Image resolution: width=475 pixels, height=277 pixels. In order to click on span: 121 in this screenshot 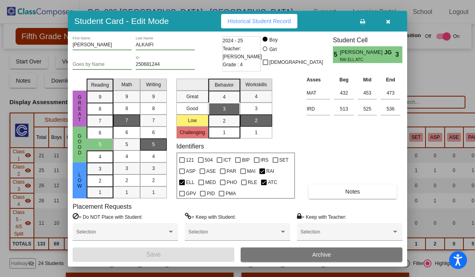, I will do `click(190, 160)`.